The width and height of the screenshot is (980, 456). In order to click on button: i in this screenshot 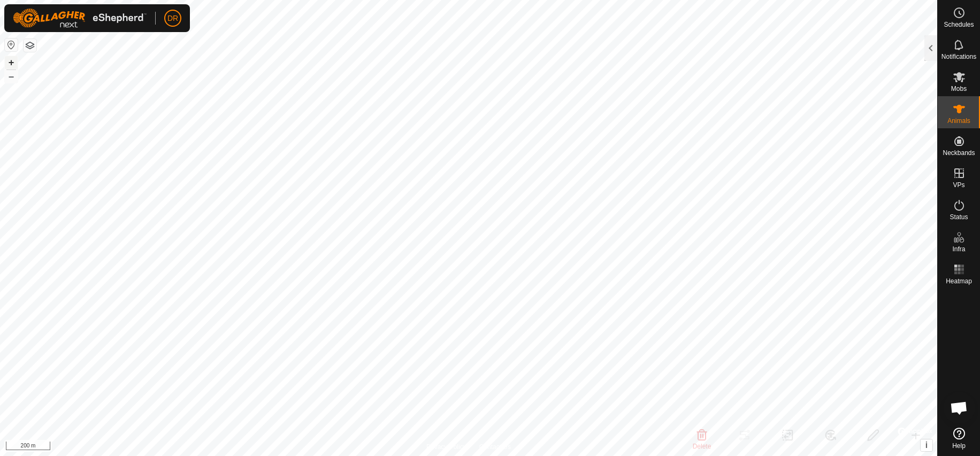, I will do `click(926, 445)`.